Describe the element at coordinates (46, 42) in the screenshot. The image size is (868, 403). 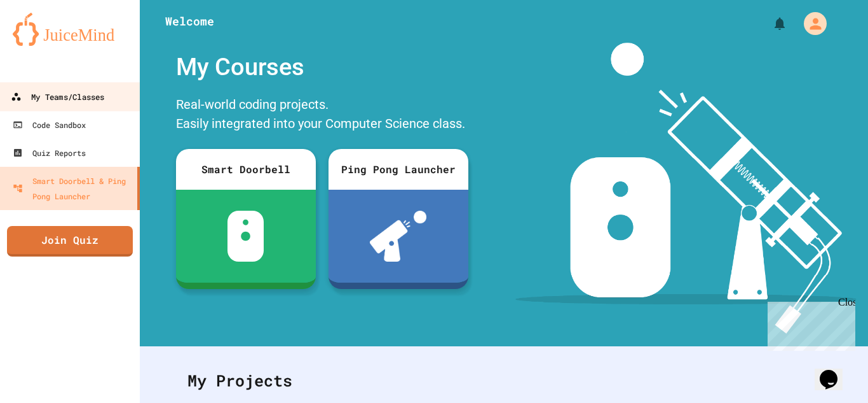
I see `div: Chat with us now!Close` at that location.